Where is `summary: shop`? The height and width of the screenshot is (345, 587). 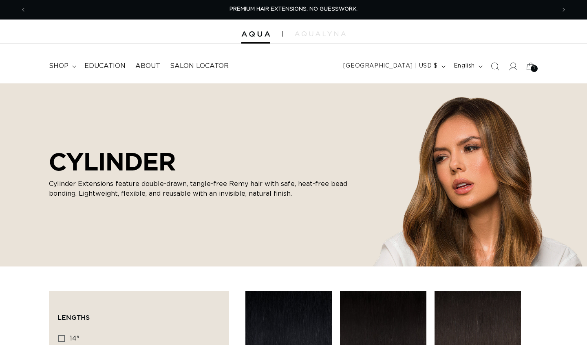
summary: shop is located at coordinates (62, 66).